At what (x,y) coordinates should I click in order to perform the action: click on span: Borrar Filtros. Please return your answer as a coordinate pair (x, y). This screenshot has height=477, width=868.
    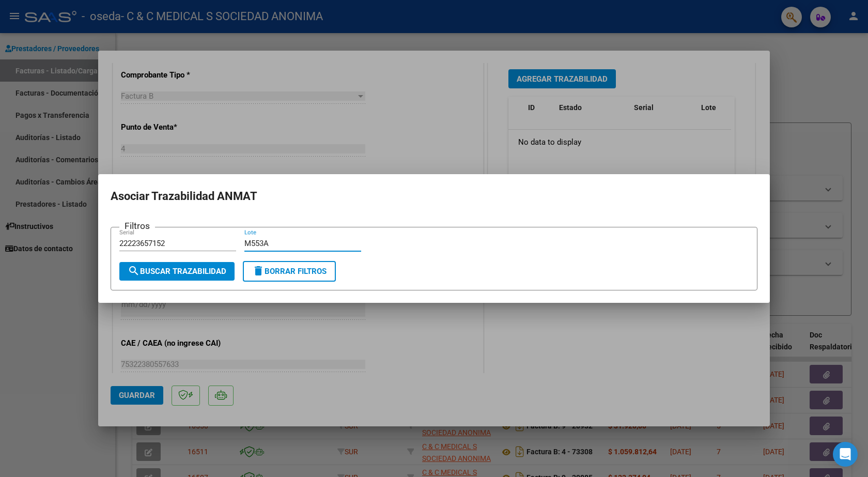
    Looking at the image, I should click on (290, 271).